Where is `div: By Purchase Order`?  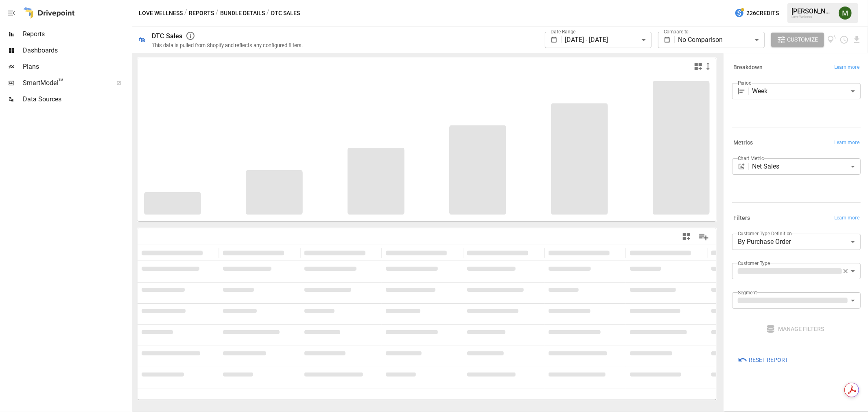 div: By Purchase Order is located at coordinates (797, 242).